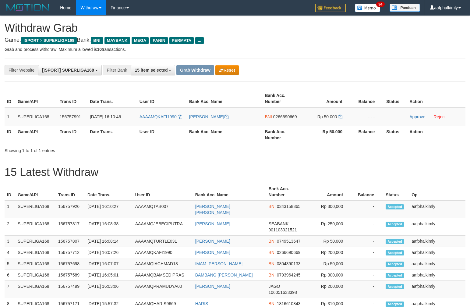 This screenshot has height=307, width=470. I want to click on span: Copy 0804390133 to clipboard, so click(289, 263).